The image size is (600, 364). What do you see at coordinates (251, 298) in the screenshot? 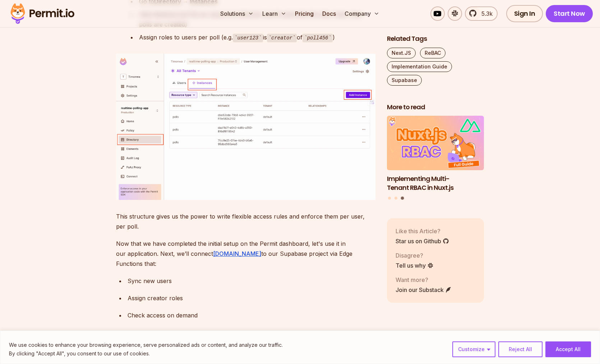
I see `div: Assign creator roles` at bounding box center [251, 298].